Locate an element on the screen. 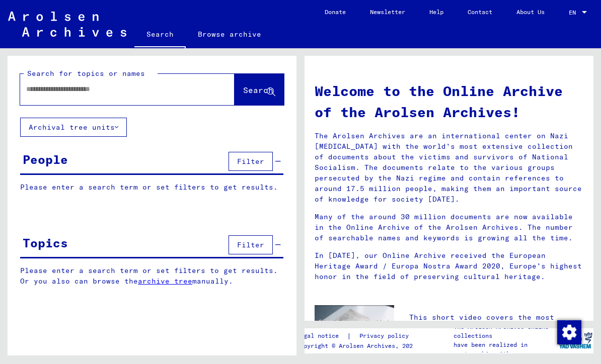 The image size is (601, 364). p: Many of the around 30 million documents are now available in the Online Archive of the Arolsen Ar... is located at coordinates (449, 227).